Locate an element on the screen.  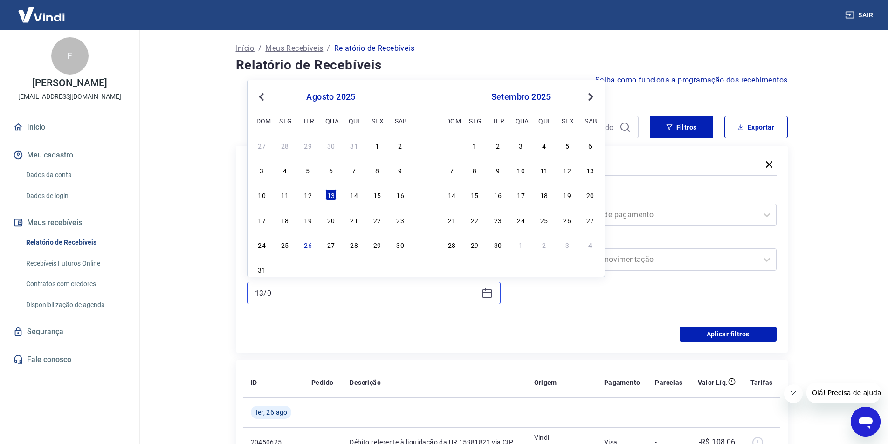
p: Início is located at coordinates (245, 48).